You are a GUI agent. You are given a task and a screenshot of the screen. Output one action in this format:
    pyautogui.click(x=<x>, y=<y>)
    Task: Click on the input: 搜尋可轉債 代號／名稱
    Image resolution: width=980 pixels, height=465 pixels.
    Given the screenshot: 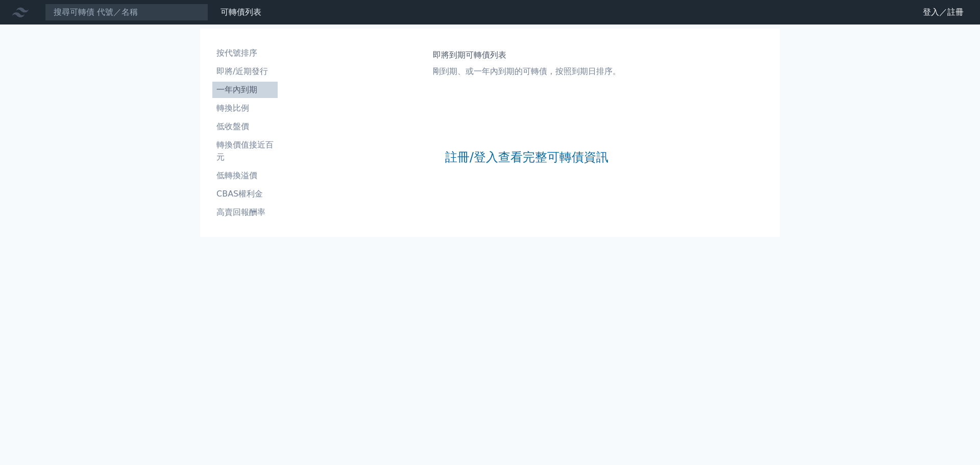 What is the action you would take?
    pyautogui.click(x=127, y=12)
    